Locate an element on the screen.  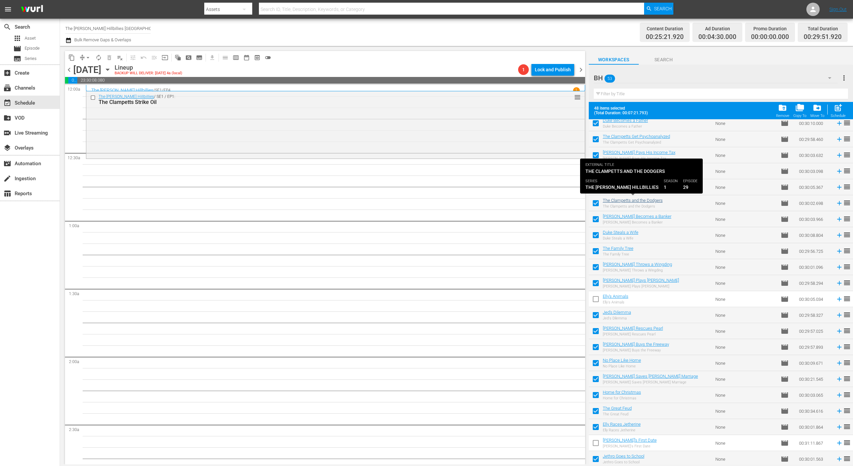
span: 1 is located at coordinates (523, 70).